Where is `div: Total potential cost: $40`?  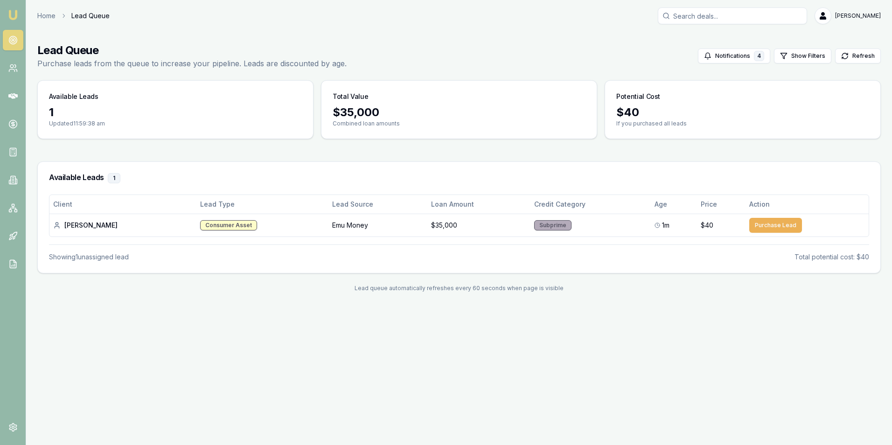 div: Total potential cost: $40 is located at coordinates (832, 257).